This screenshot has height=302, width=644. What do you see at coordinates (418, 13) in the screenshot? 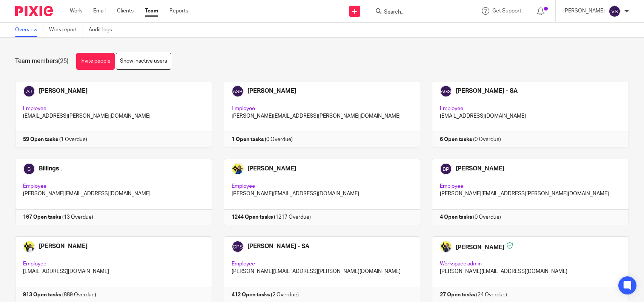
I see `input: Search` at bounding box center [418, 13].